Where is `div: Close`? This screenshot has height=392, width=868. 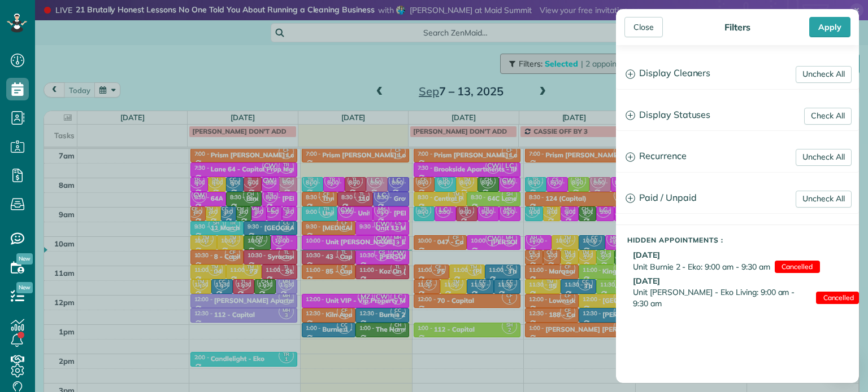
div: Close is located at coordinates (644, 27).